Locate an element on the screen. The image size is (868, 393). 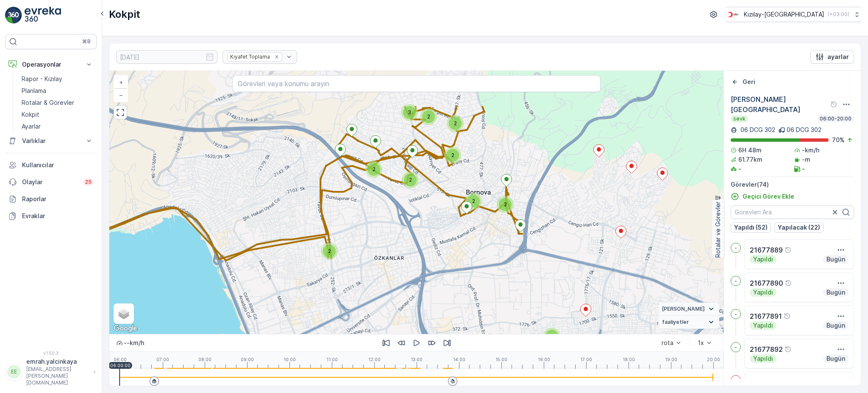
a: Planlama is located at coordinates (57, 91).